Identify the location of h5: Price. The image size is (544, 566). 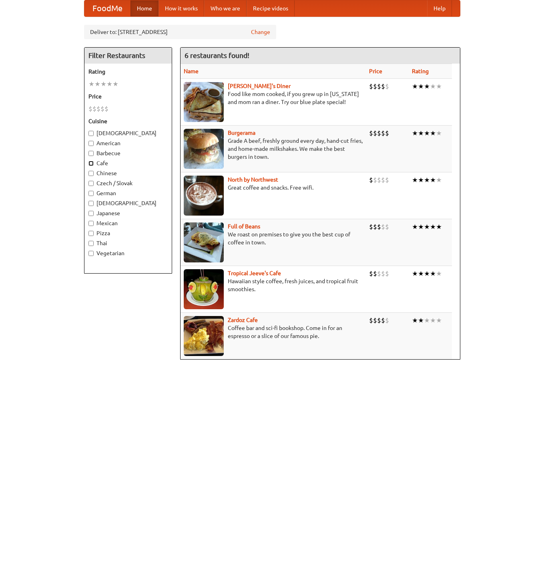
(128, 96).